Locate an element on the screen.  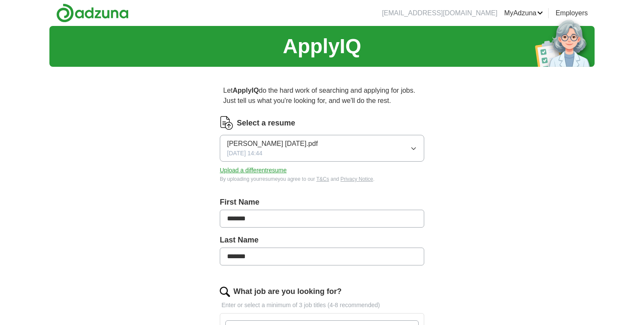
label: Last Name is located at coordinates (322, 240).